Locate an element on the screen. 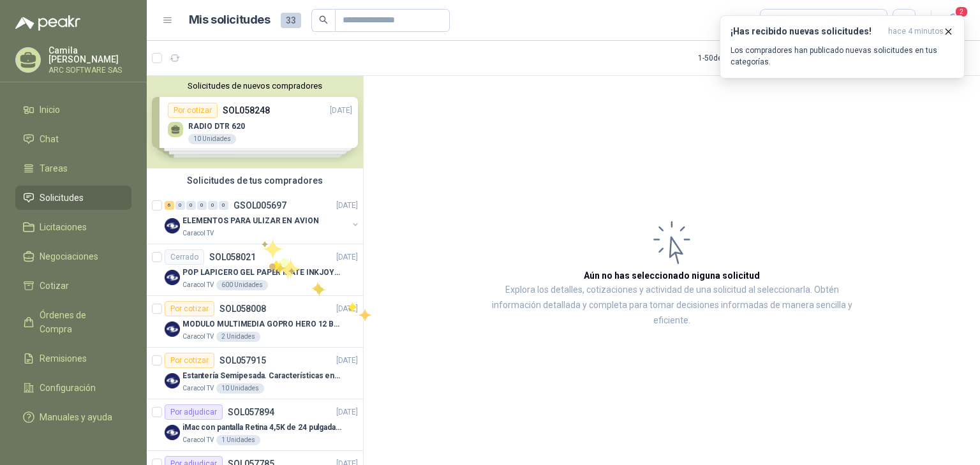  p: GSOL005697 is located at coordinates (260, 205).